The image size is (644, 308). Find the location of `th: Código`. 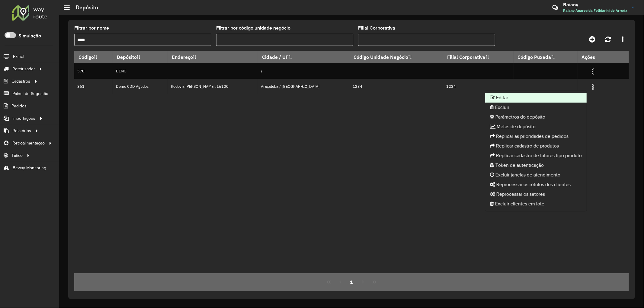

th: Código is located at coordinates (93, 57).